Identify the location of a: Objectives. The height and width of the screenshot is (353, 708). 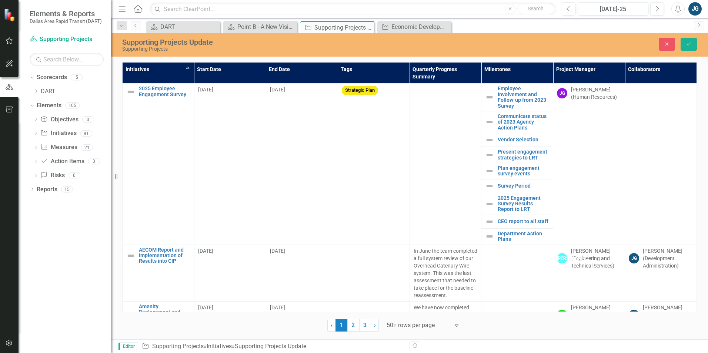
(59, 120).